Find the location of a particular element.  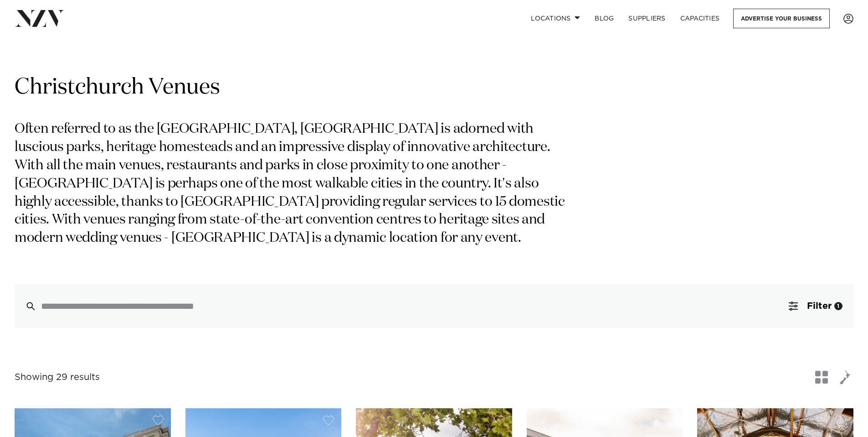

div: Showing 29 results is located at coordinates (57, 377).